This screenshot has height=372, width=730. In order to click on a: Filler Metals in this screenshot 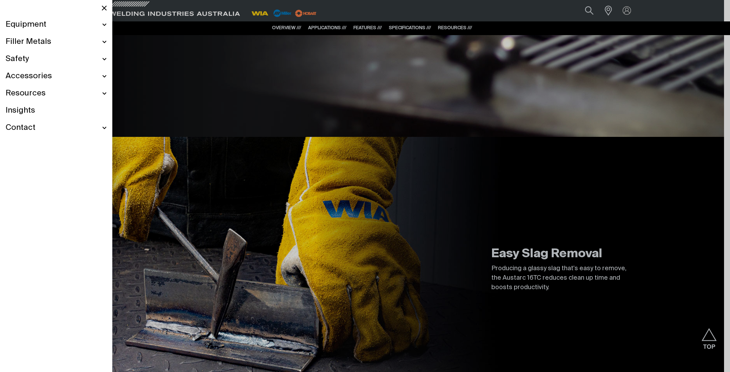, I will do `click(56, 42)`.